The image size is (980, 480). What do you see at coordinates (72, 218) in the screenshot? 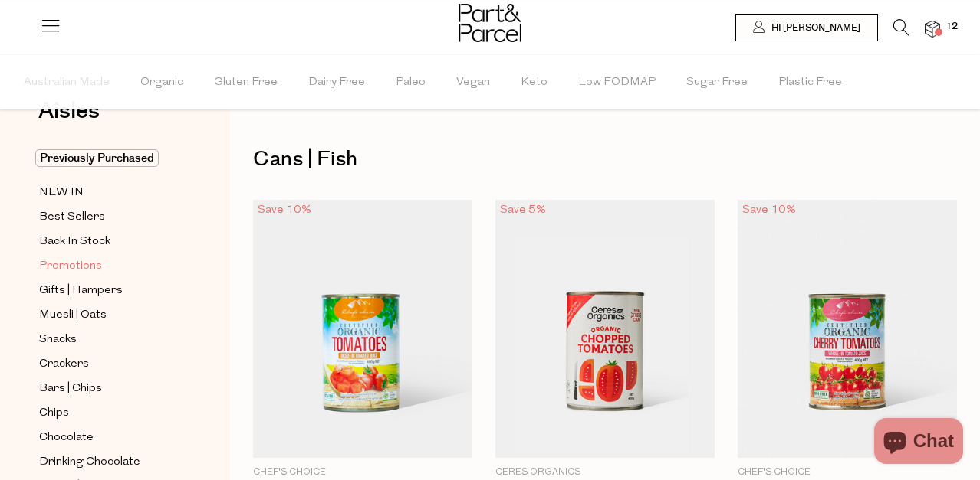
I see `span: Best Sellers` at bounding box center [72, 218].